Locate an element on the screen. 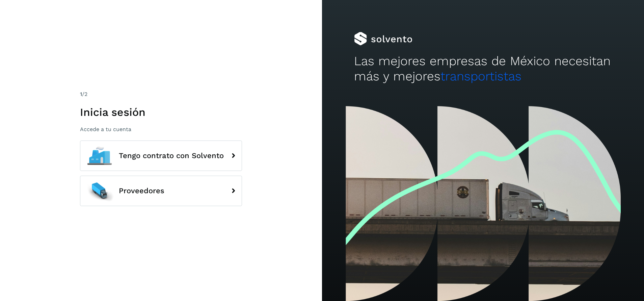 This screenshot has height=301, width=644. span: Proveedores is located at coordinates (141, 191).